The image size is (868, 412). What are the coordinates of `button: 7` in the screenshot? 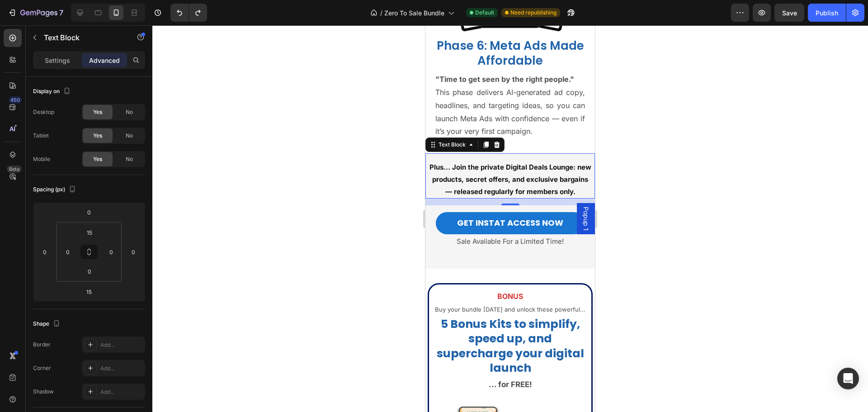 It's located at (36, 13).